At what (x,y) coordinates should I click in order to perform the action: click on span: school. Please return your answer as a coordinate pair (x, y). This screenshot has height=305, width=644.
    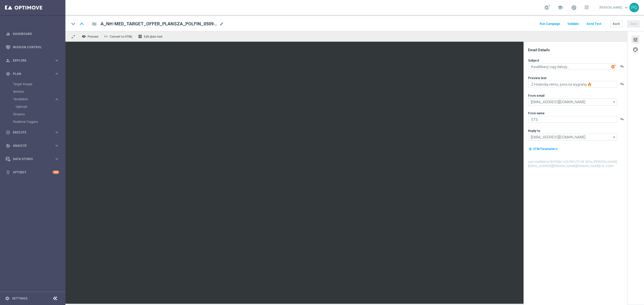
    Looking at the image, I should click on (560, 8).